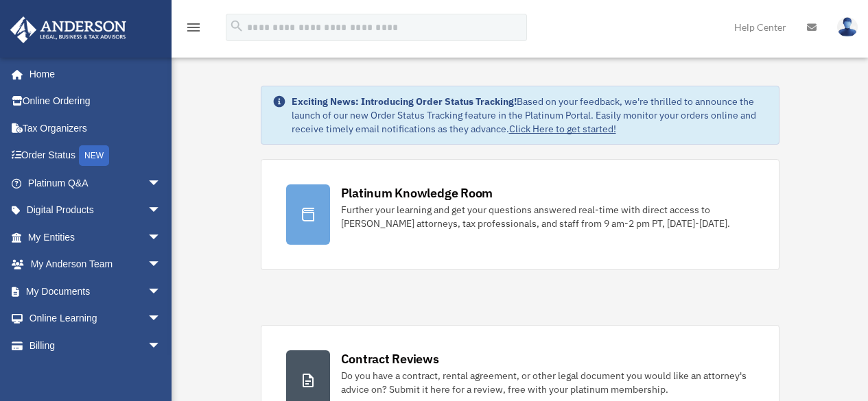 This screenshot has height=401, width=868. What do you see at coordinates (95, 155) in the screenshot?
I see `a: Order StatusNEW` at bounding box center [95, 155].